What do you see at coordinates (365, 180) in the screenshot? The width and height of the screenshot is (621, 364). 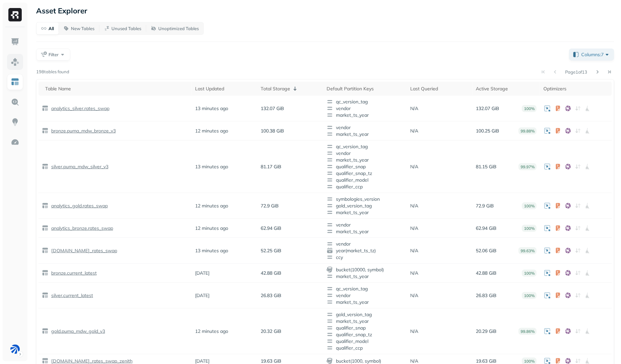 I see `span: qualifier_model` at bounding box center [365, 180].